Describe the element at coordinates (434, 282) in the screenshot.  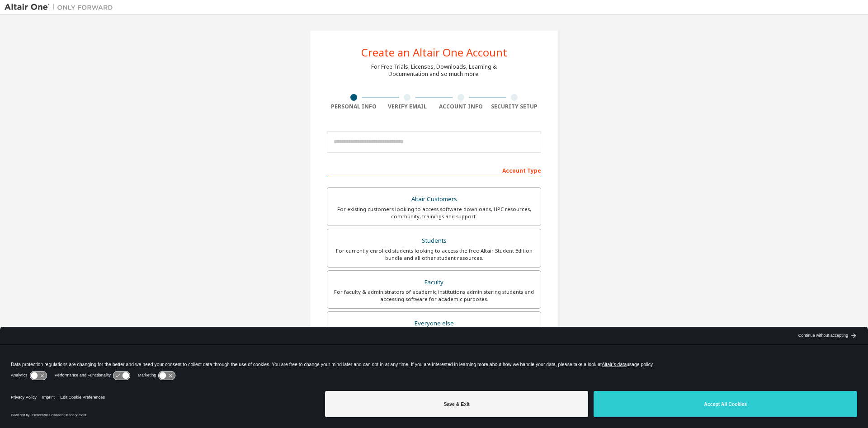
I see `div: Faculty` at that location.